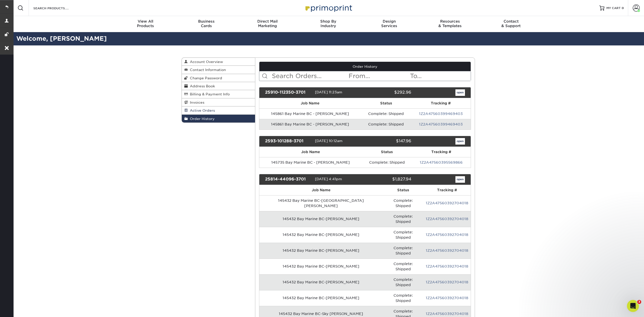 Image resolution: width=644 pixels, height=317 pixels. Describe the element at coordinates (207, 70) in the screenshot. I see `span: Contact Information` at that location.